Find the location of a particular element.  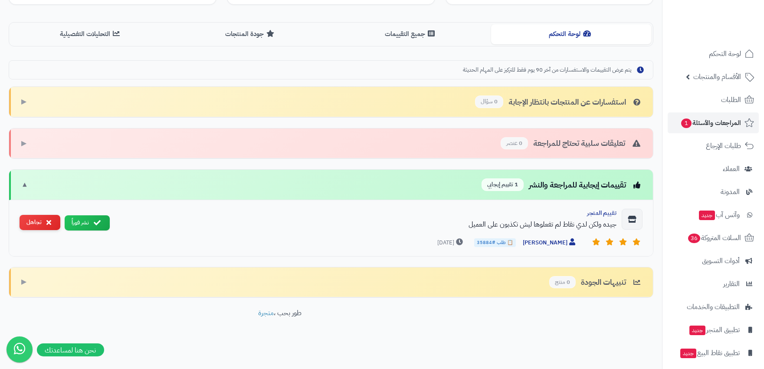

div: تنبيهات الجودة is located at coordinates (596, 282).